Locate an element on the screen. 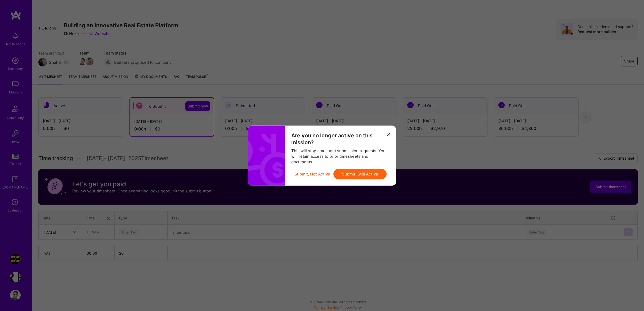 The width and height of the screenshot is (644, 311). i: icon Close is located at coordinates (389, 134).